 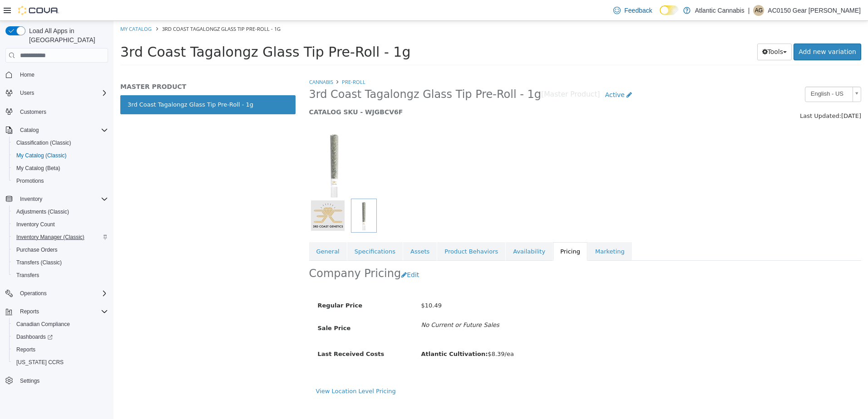 I want to click on img: Cova, so click(x=38, y=11).